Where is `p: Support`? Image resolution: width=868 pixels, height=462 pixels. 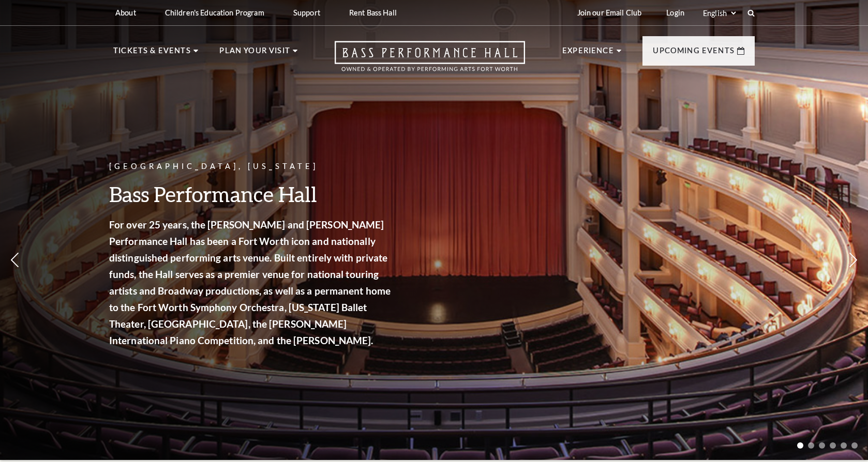 p: Support is located at coordinates (307, 13).